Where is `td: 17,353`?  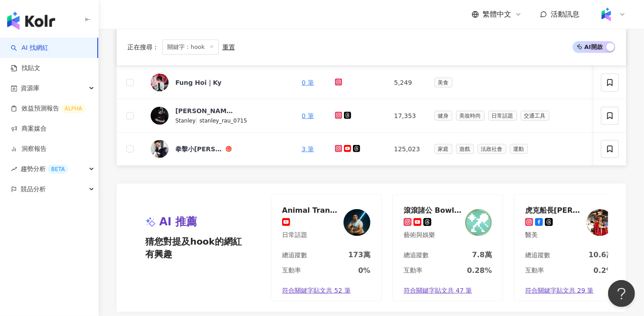 td: 17,353 is located at coordinates (407, 116).